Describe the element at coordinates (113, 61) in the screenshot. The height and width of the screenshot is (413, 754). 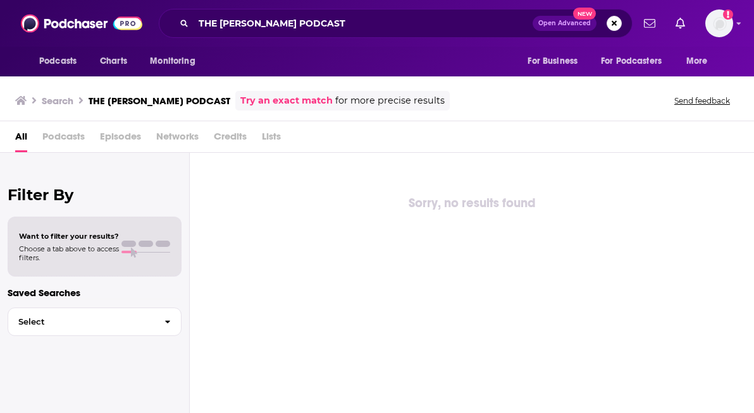
I see `a: Charts` at that location.